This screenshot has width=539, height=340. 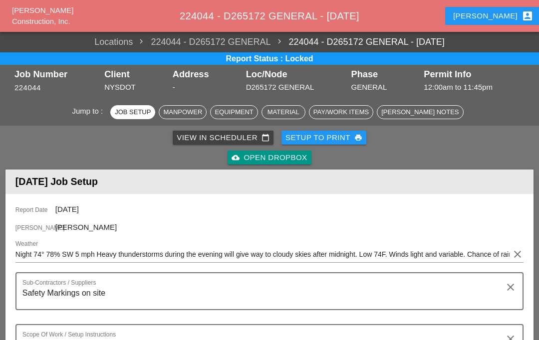 What do you see at coordinates (341, 112) in the screenshot?
I see `div: Pay/Work Items` at bounding box center [341, 112].